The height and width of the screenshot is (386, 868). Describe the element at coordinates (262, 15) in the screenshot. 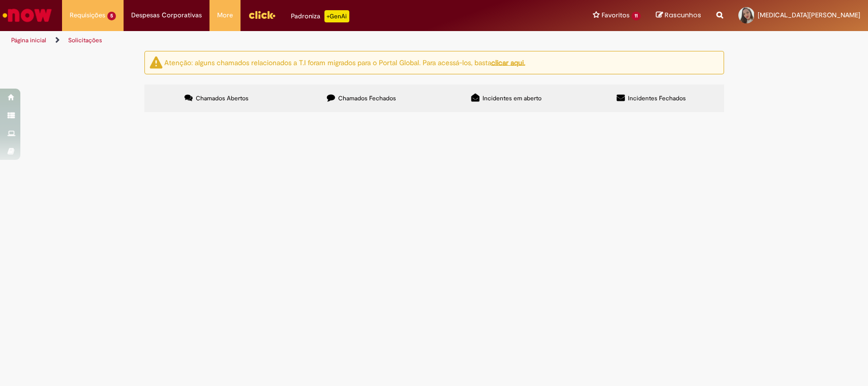

I see `img: click_logo_yellow_360x200.png` at that location.